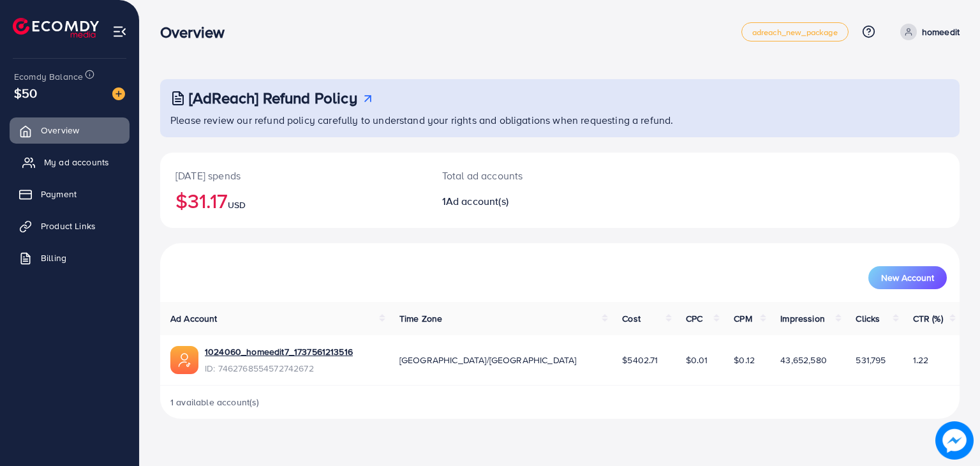 The width and height of the screenshot is (980, 466). Describe the element at coordinates (77, 162) in the screenshot. I see `span: My ad accounts` at that location.